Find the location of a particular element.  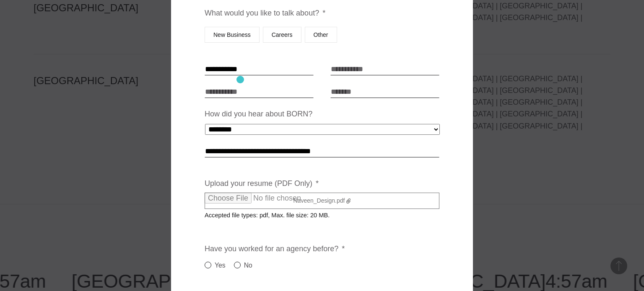

label: New Business is located at coordinates (232, 35).